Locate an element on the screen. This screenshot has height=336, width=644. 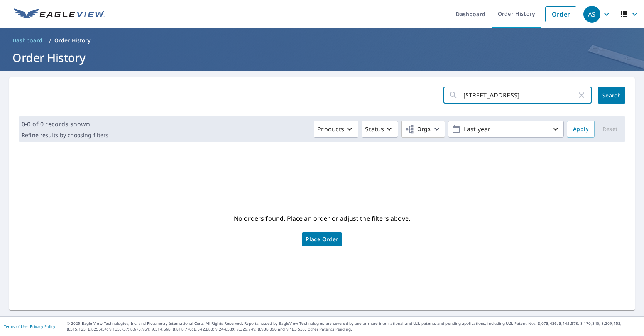
a: Dashboard is located at coordinates (27, 40).